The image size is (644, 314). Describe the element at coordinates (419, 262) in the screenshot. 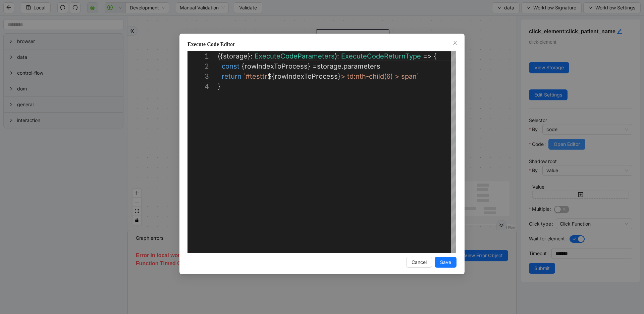

I see `button: Cancel` at that location.